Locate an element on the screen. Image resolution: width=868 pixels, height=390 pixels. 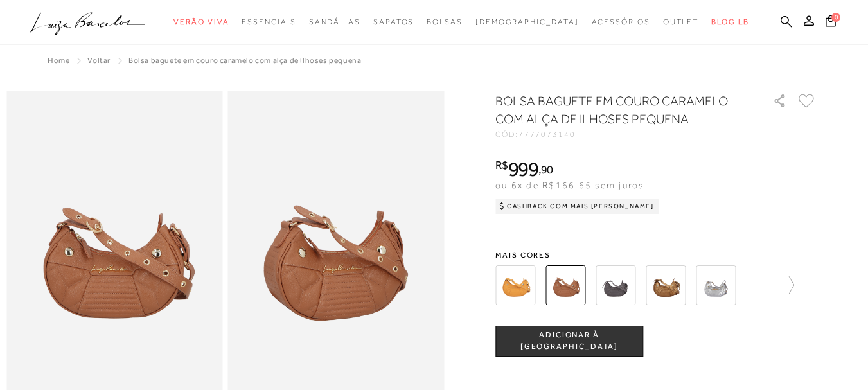
h1: BOLSA BAGUETE EM COURO CARAMELO COM ALÇA DE ILHOSES PEQUENA is located at coordinates (616, 110).